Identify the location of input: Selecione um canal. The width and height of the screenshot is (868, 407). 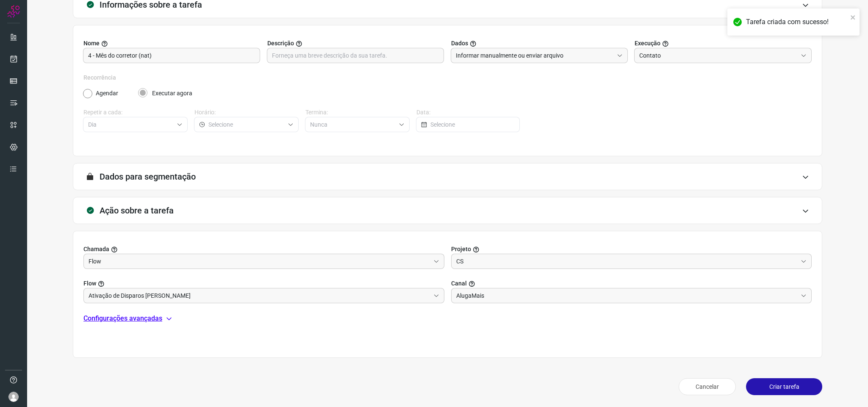
(627, 295).